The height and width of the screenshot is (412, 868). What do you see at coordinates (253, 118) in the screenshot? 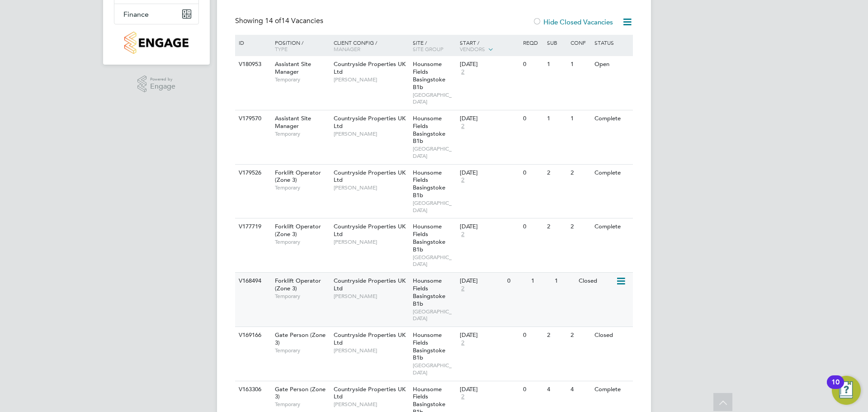
I see `div: V179570` at bounding box center [253, 118].